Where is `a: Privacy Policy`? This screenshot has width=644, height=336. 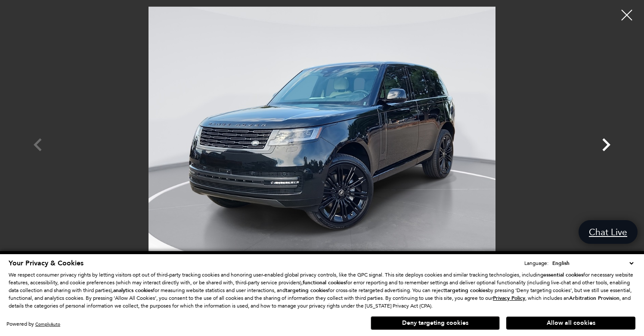
a: Privacy Policy is located at coordinates (509, 298).